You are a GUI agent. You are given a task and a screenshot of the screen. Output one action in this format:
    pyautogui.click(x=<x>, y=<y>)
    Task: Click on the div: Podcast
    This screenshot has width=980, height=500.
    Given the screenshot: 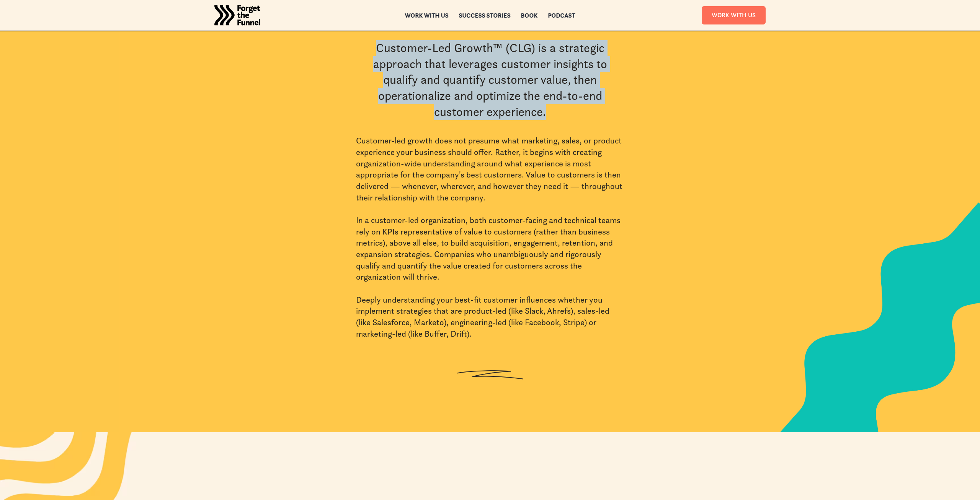 What is the action you would take?
    pyautogui.click(x=562, y=15)
    